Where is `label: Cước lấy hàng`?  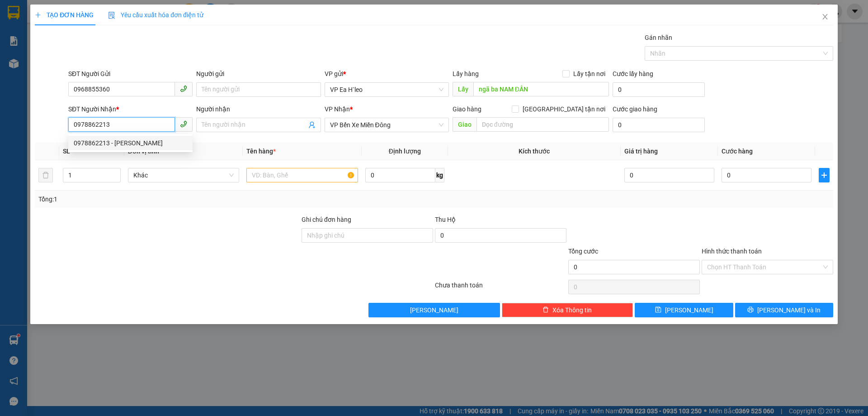
label: Cước lấy hàng is located at coordinates (633, 74).